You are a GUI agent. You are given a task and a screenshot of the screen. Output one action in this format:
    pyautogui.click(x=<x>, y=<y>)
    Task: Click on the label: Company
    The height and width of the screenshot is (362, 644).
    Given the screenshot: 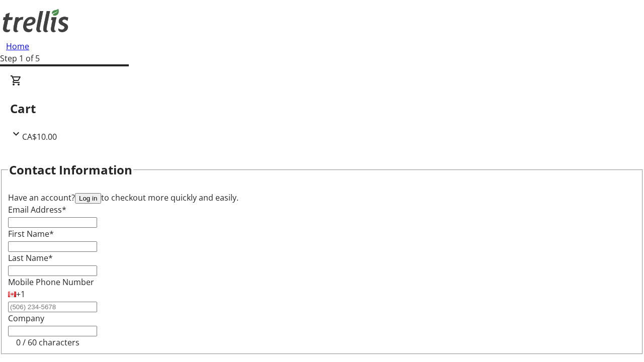 What is the action you would take?
    pyautogui.click(x=26, y=318)
    